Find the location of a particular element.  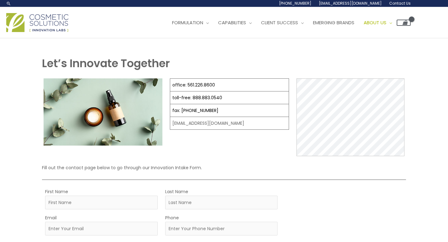

input: Enter Your Email is located at coordinates (101, 229).